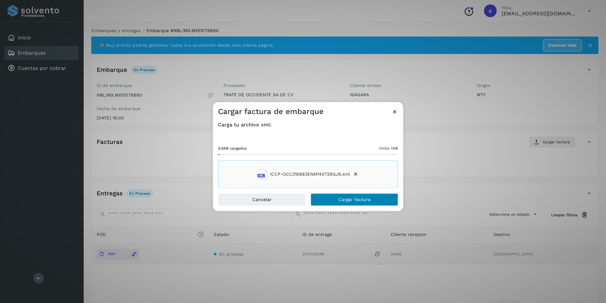 Image resolution: width=606 pixels, height=303 pixels. Describe the element at coordinates (262, 199) in the screenshot. I see `span: Cancelar` at that location.